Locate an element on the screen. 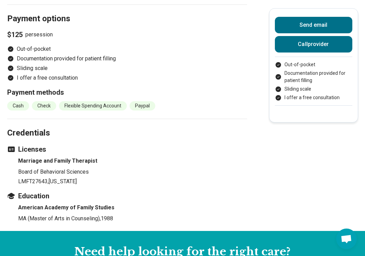 Image resolution: width=365 pixels, height=256 pixels. h2: Credentials is located at coordinates (127, 125).